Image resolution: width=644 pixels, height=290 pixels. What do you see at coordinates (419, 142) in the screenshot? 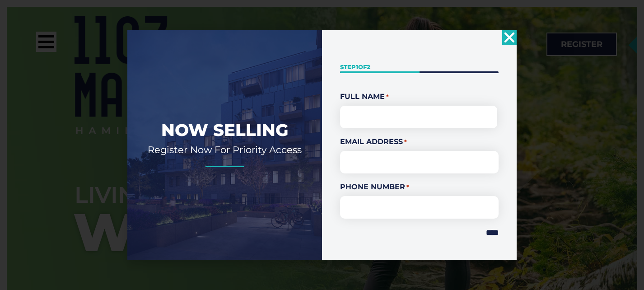
I see `label: Email Address` at bounding box center [419, 142].